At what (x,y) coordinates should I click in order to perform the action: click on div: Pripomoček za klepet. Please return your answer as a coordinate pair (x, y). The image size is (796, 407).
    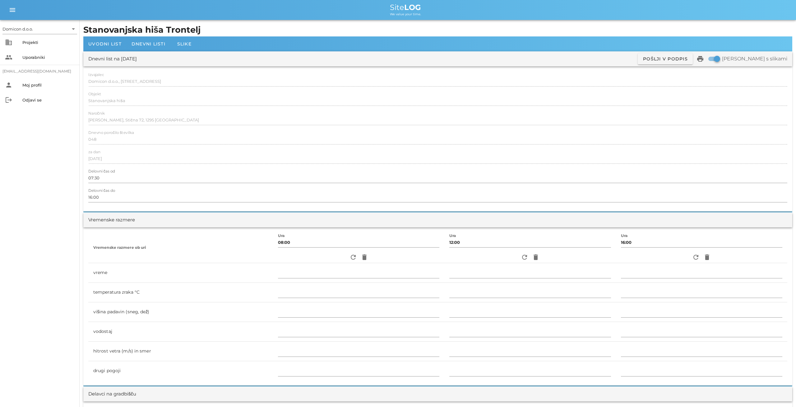
    Looking at the image, I should click on (752, 373).